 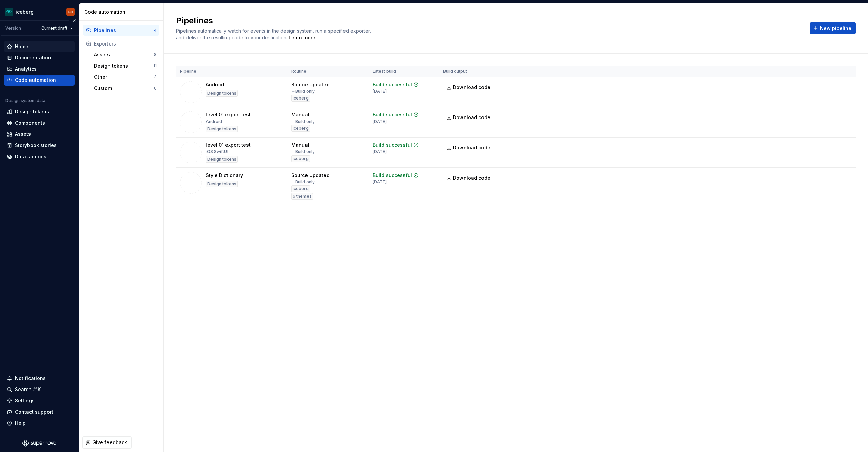 I want to click on div: Design system data, so click(x=26, y=100).